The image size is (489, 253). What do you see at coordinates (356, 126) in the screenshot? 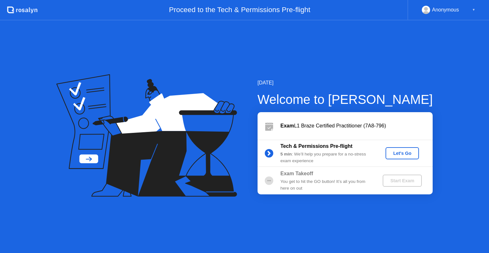
I see `div: L1 Braze Certified Practitioner (7A8-796)` at bounding box center [356, 126].